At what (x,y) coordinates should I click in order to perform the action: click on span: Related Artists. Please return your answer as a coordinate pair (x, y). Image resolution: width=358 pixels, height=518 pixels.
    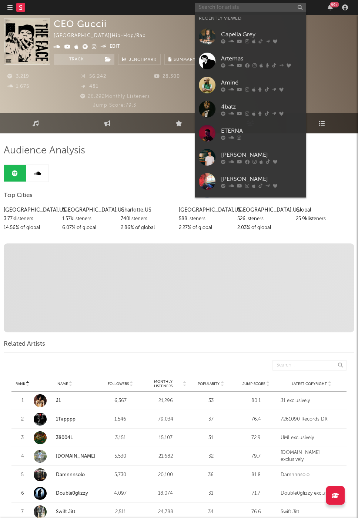
    Looking at the image, I should click on (24, 344).